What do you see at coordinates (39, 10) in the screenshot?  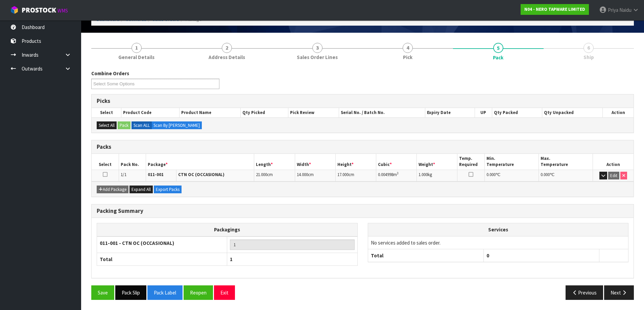 I see `span: ProStock` at bounding box center [39, 10].